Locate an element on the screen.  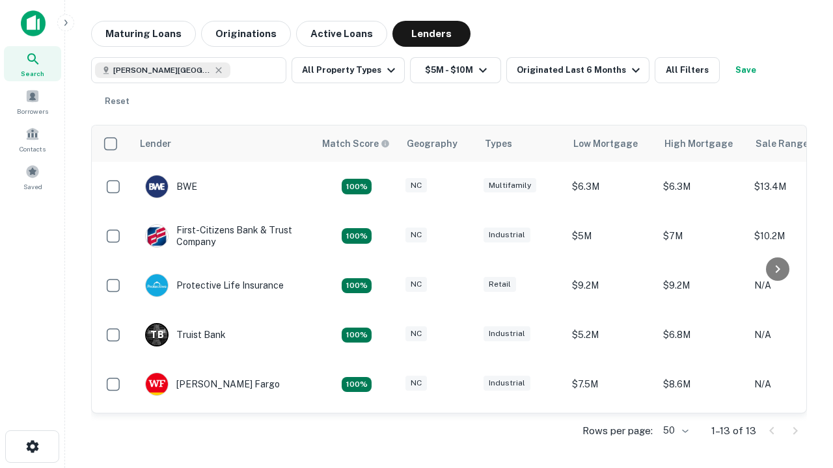
div: Protective Life Insurance is located at coordinates (214, 286).